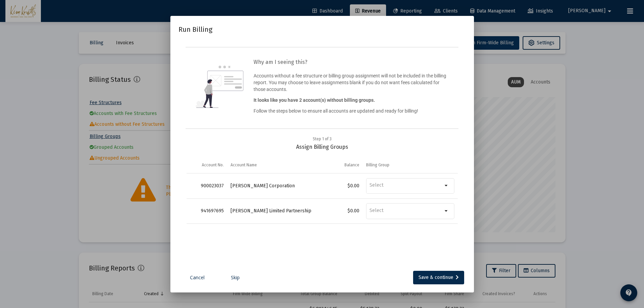 This screenshot has height=308, width=644. Describe the element at coordinates (352, 164) in the screenshot. I see `div: Balance` at that location.